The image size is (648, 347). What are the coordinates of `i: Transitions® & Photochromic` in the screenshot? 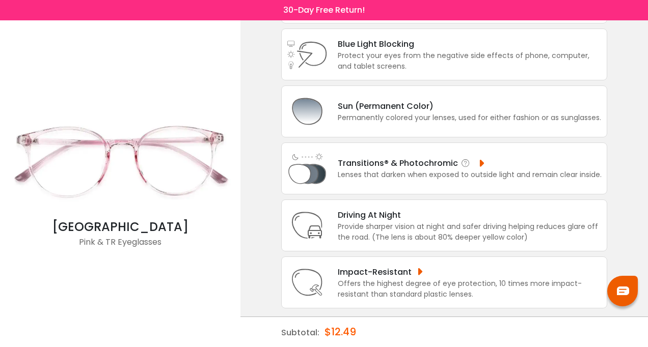 It's located at (465, 163).